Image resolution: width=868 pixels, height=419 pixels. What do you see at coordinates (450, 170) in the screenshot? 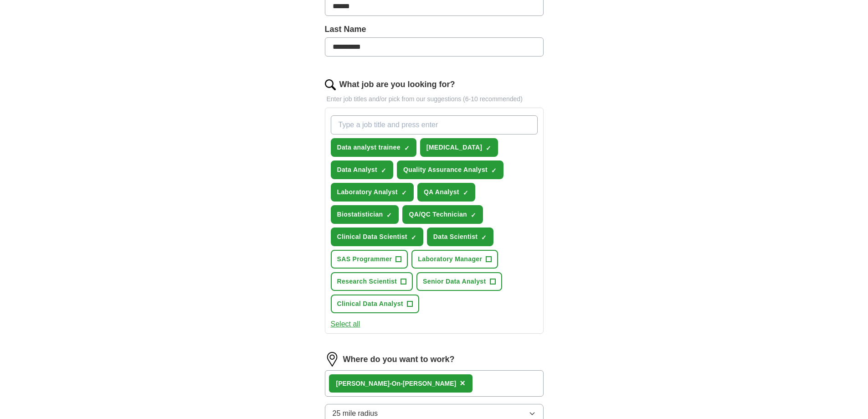
I see `button: Quality Assurance Analyst✓` at bounding box center [450, 170].